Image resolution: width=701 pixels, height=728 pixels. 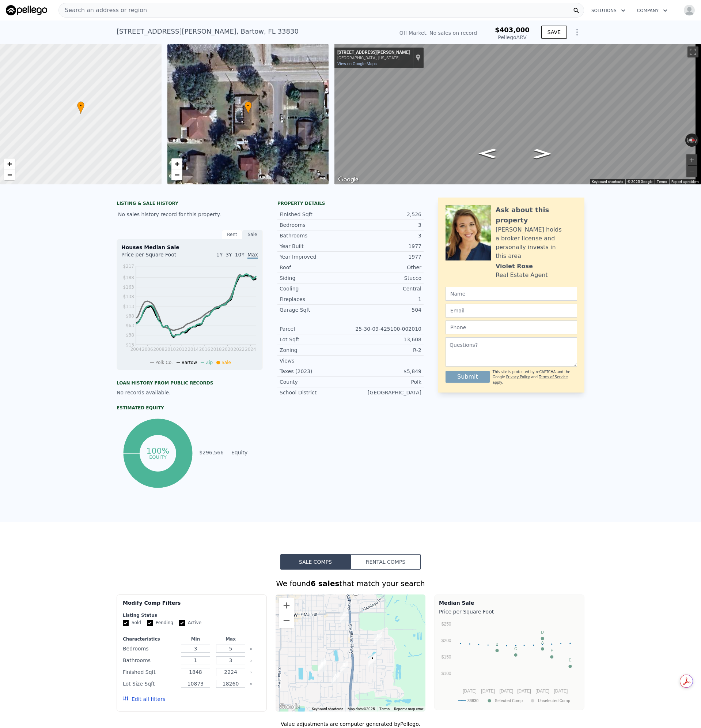 What do you see at coordinates (216, 350) in the screenshot?
I see `tspan: 2018` at bounding box center [216, 350].